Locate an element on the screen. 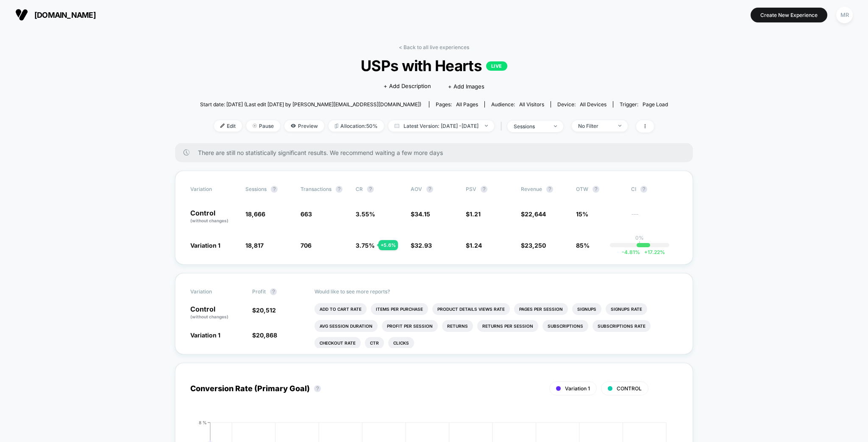 Image resolution: width=868 pixels, height=442 pixels. li: Subscriptions is located at coordinates (565, 326).